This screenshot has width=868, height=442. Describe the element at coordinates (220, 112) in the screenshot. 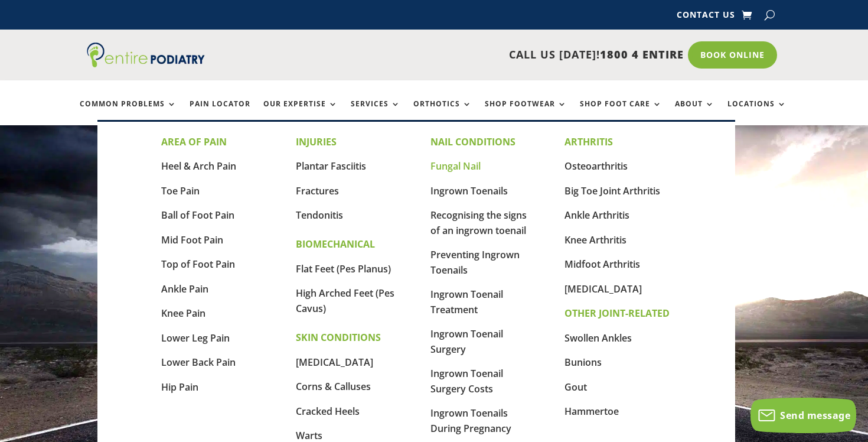

I see `a: Pain Locator` at that location.